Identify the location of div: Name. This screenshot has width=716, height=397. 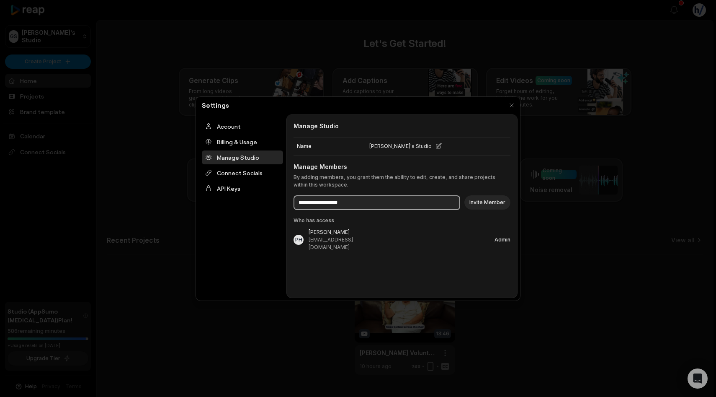
(330, 146).